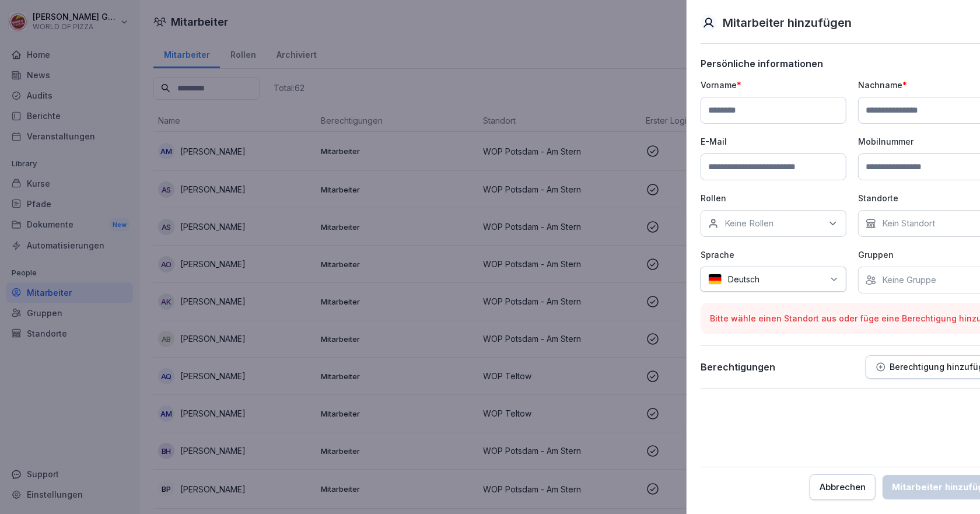 The height and width of the screenshot is (514, 980). Describe the element at coordinates (787, 23) in the screenshot. I see `p: Mitarbeiter hinzufügen` at that location.